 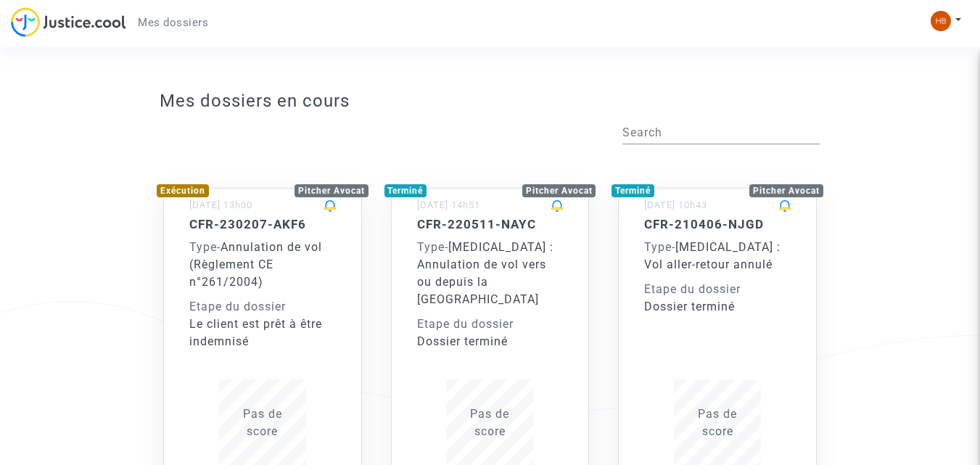 I want to click on span: Mes dossiers, so click(x=172, y=22).